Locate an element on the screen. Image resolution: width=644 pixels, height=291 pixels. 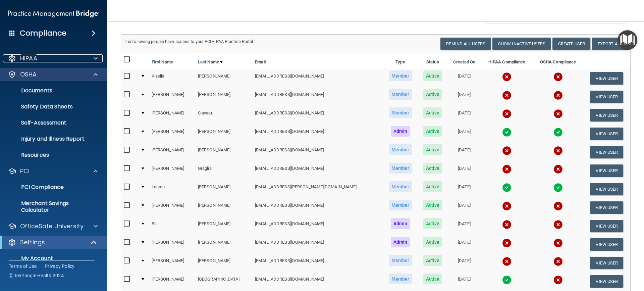
p: PCI Compliance is located at coordinates (50, 188).